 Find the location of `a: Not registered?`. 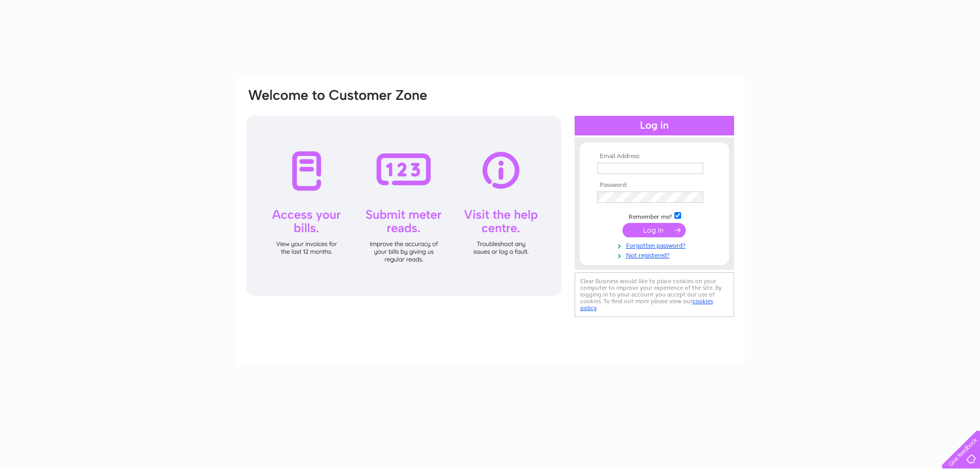

a: Not registered? is located at coordinates (656, 254).